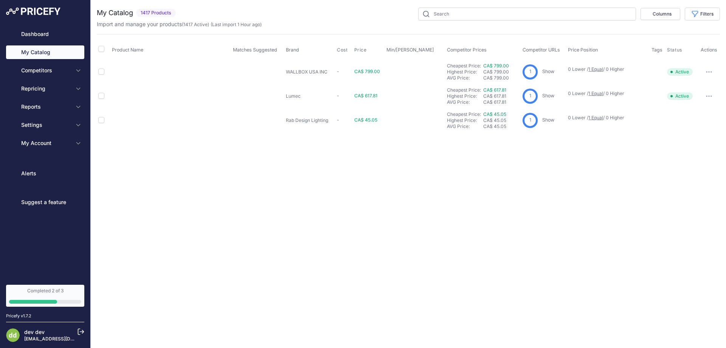 This screenshot has height=348, width=726. What do you see at coordinates (675, 50) in the screenshot?
I see `span: Status` at bounding box center [675, 50].